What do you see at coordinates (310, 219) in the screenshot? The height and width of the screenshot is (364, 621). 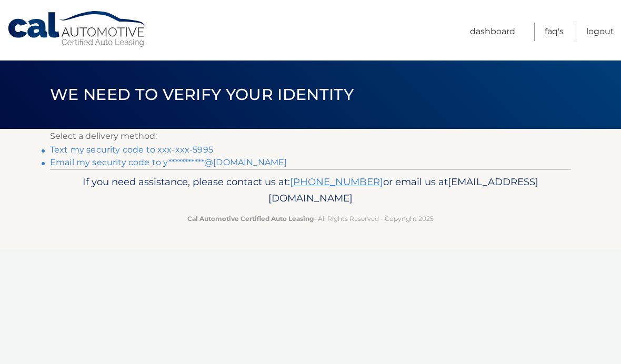 I see `p: - All Rights Reserved - Copyright 2025` at bounding box center [310, 219].